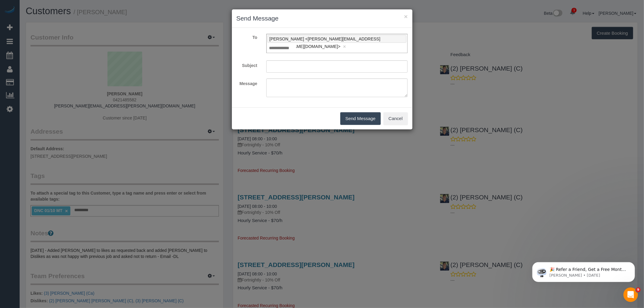  I want to click on label: To, so click(247, 36).